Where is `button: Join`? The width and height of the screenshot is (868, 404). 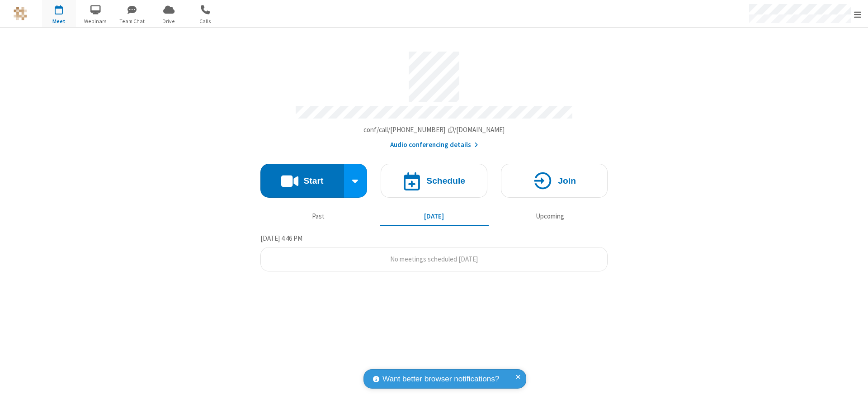 button: Join is located at coordinates (554, 181).